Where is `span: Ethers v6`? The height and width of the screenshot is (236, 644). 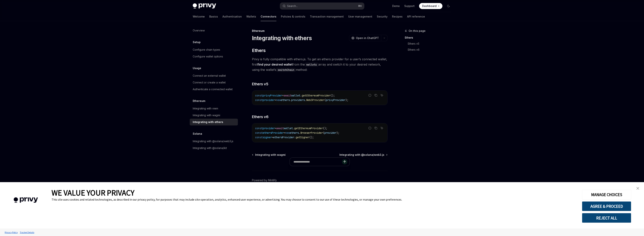
span: Ethers v6 is located at coordinates (260, 117).